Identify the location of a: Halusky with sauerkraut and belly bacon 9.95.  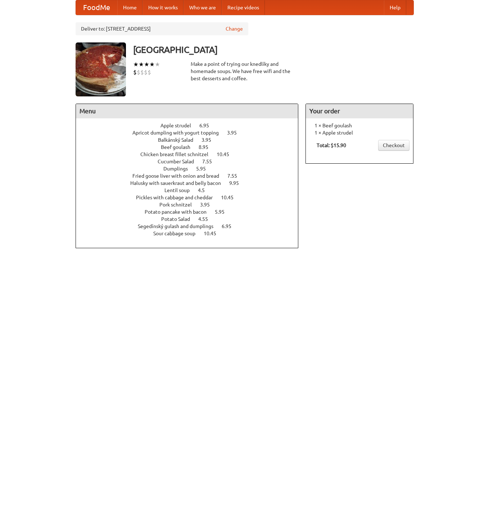
(191, 183).